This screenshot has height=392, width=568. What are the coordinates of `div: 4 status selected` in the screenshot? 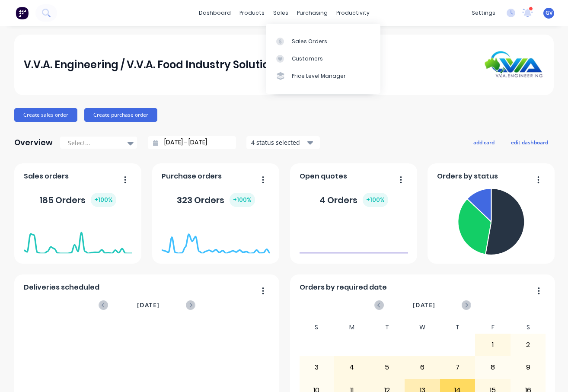 It's located at (278, 142).